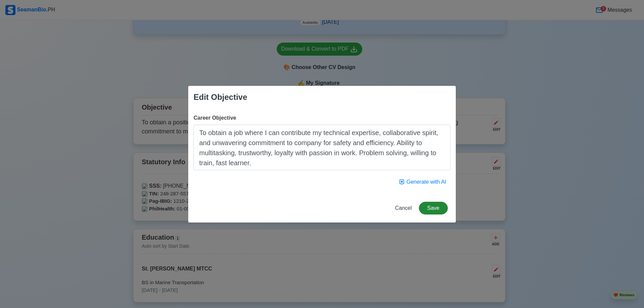 The width and height of the screenshot is (644, 308). Describe the element at coordinates (404, 208) in the screenshot. I see `span: Cancel` at that location.